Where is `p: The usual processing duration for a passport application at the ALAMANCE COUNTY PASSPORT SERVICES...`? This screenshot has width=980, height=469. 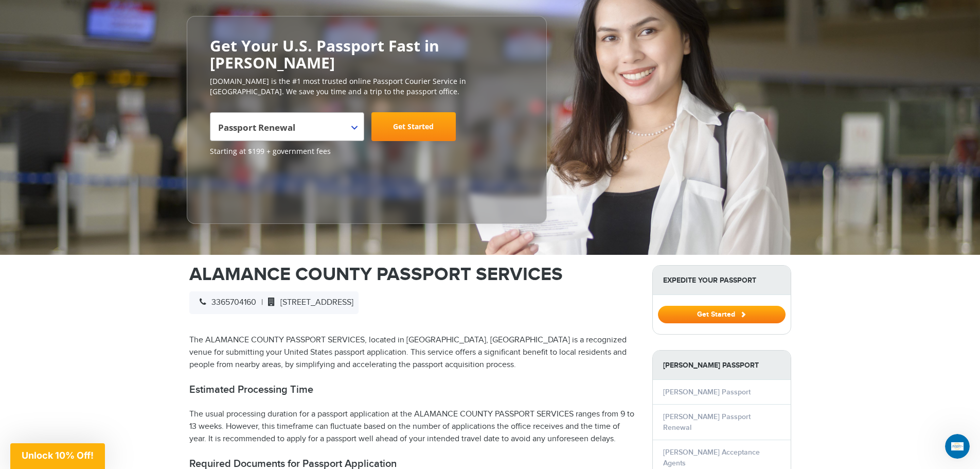
p: The usual processing duration for a passport application at the ALAMANCE COUNTY PASSPORT SERVICES... is located at coordinates (413, 427).